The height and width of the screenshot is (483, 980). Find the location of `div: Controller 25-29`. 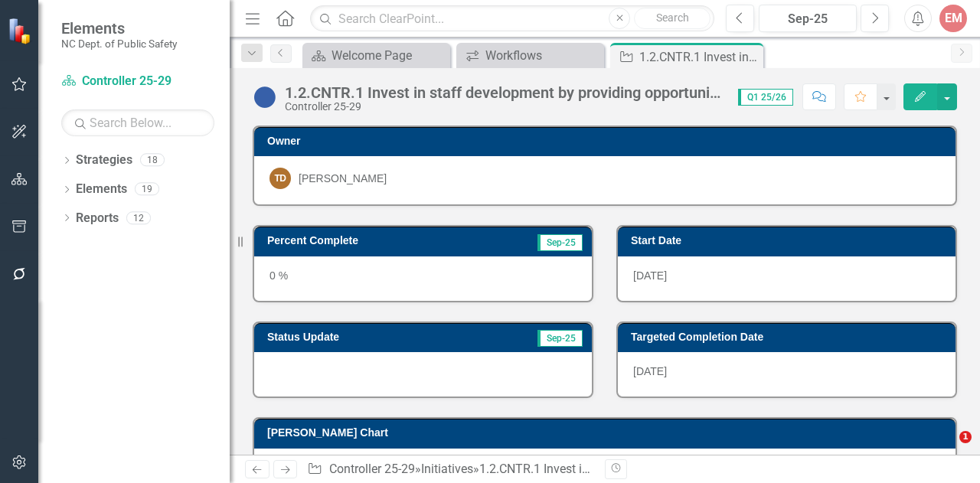

div: Controller 25-29 is located at coordinates (504, 106).